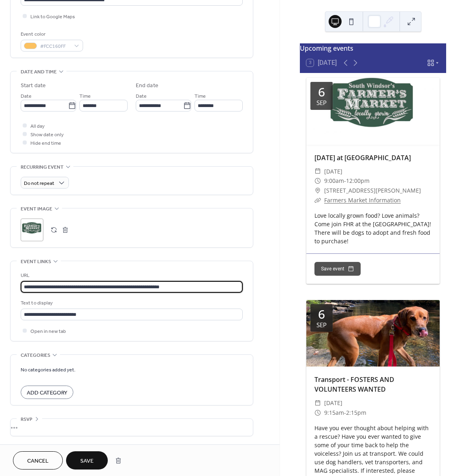 Image resolution: width=466 pixels, height=476 pixels. I want to click on span: Event links, so click(36, 262).